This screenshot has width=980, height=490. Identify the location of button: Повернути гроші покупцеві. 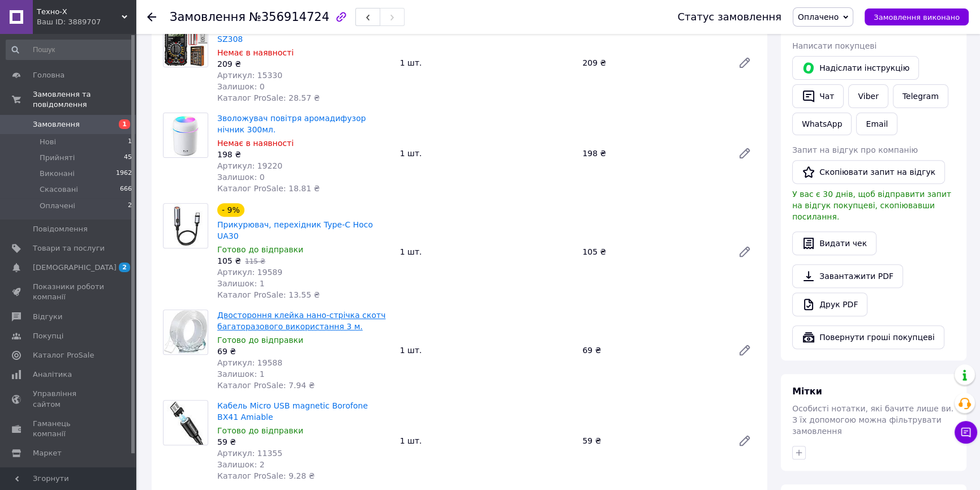
(868, 337).